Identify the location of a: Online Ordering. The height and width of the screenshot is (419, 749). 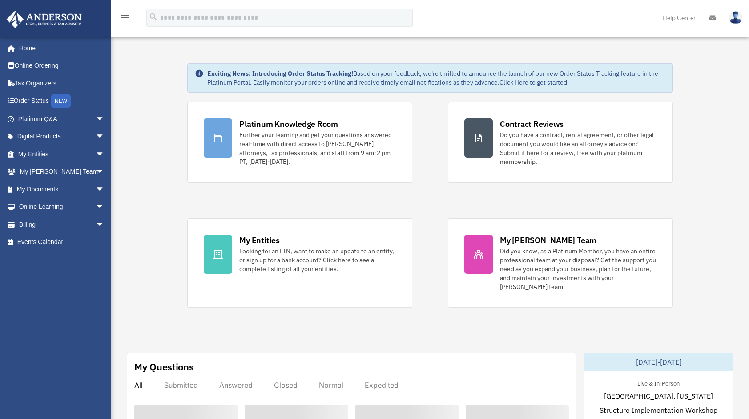
(62, 66).